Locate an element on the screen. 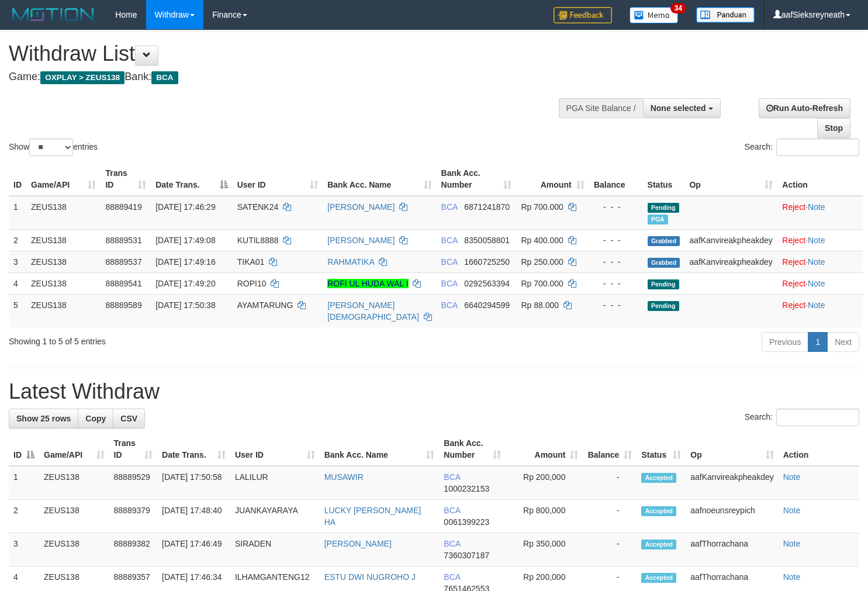 The width and height of the screenshot is (868, 591). span: Copy 6640294599 to clipboard is located at coordinates (487, 305).